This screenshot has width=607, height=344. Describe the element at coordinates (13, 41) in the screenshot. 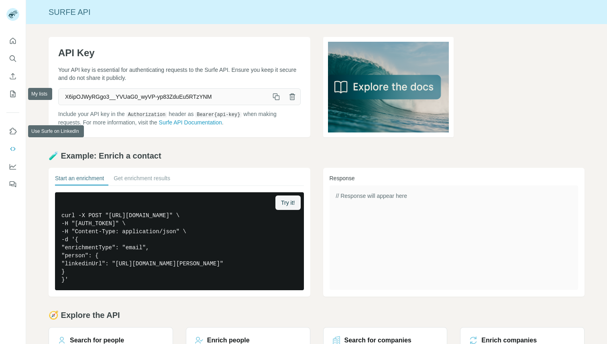

I see `button: Quick start` at that location.